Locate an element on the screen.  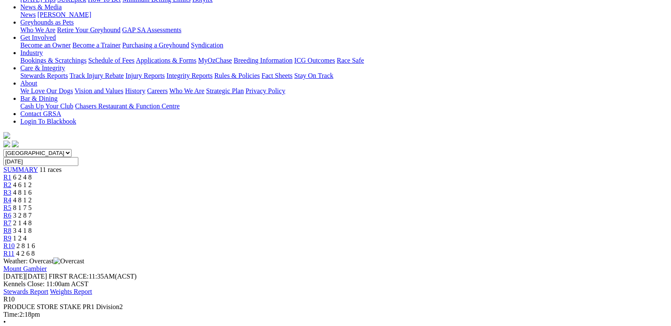
a: Integrity Reports is located at coordinates (189, 75).